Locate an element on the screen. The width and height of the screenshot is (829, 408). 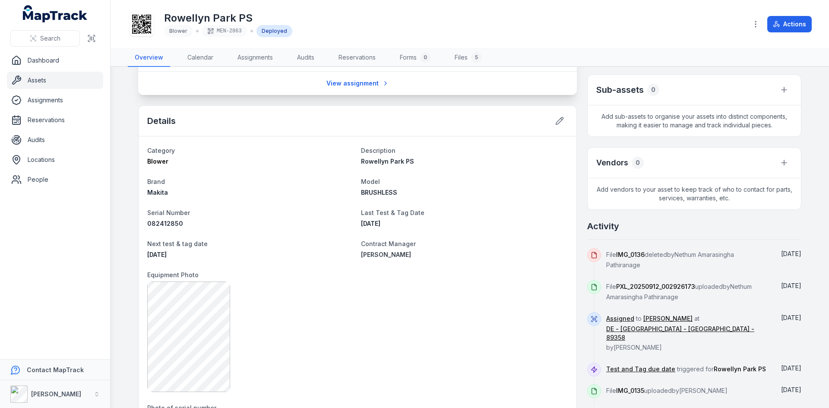
a: Assets is located at coordinates (55, 80).